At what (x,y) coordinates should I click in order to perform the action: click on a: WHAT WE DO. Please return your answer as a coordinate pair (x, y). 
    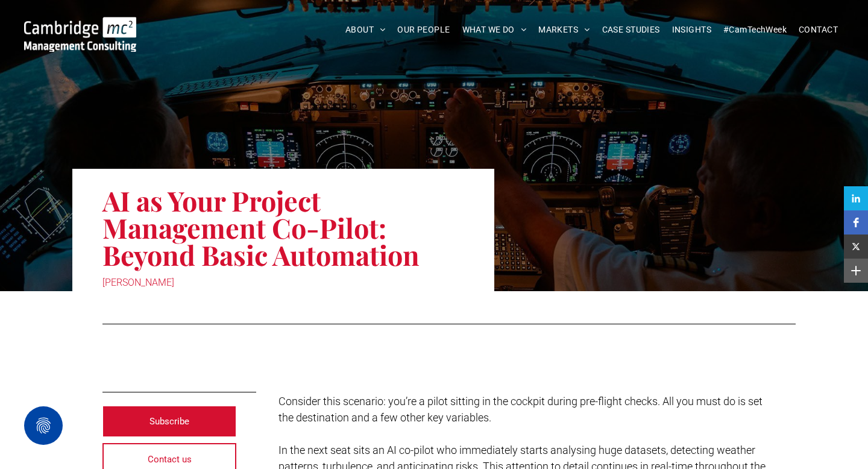
    Looking at the image, I should click on (494, 30).